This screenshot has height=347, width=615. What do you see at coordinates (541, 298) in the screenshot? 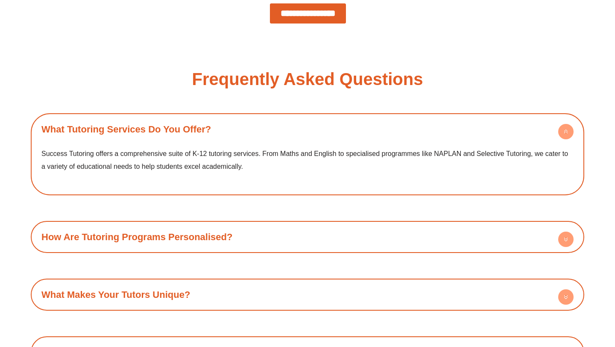
I see `div: Chat Widget` at bounding box center [541, 298].